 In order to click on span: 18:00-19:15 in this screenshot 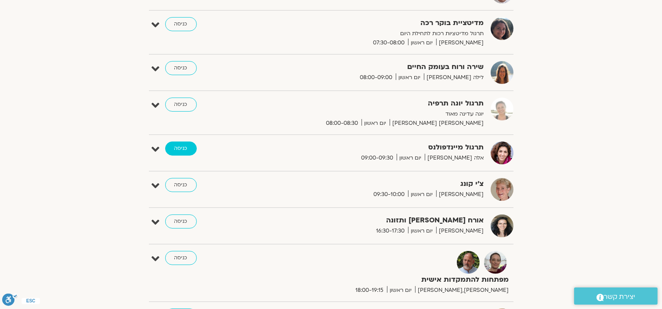, I will do `click(370, 290)`.